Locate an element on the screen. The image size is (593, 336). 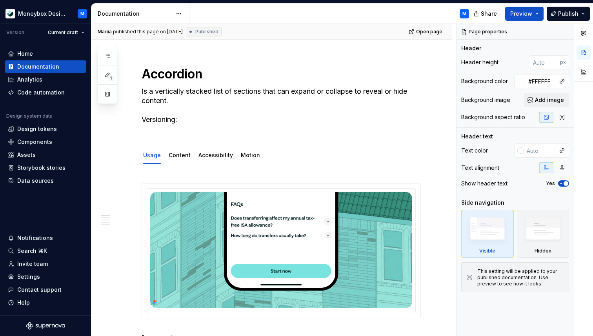
div: Header text is located at coordinates (477, 137).